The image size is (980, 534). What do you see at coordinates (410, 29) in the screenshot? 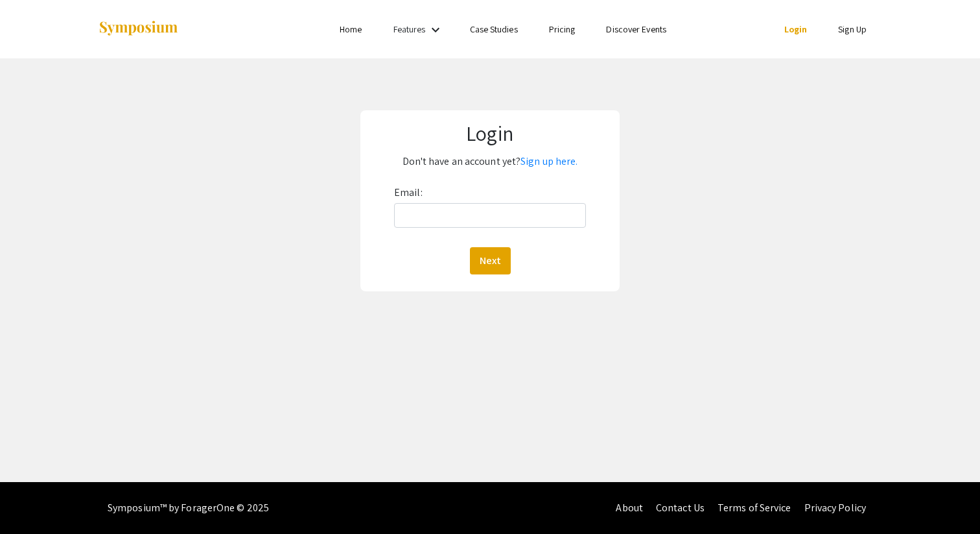
I see `a: Features` at bounding box center [410, 29].